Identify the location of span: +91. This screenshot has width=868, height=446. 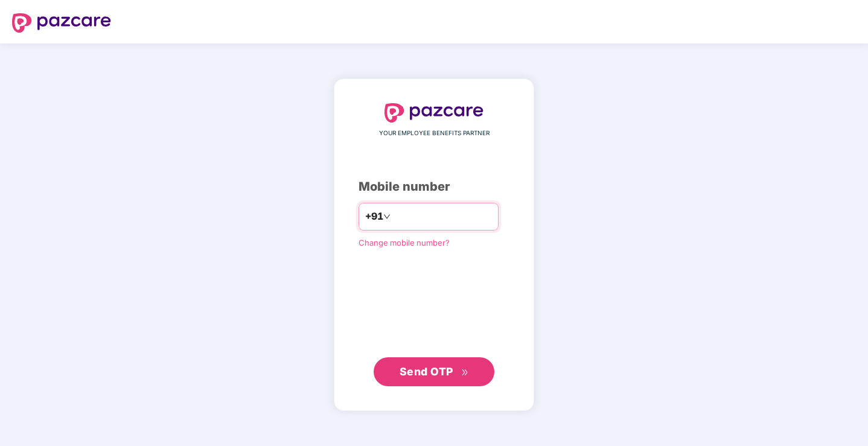
(374, 216).